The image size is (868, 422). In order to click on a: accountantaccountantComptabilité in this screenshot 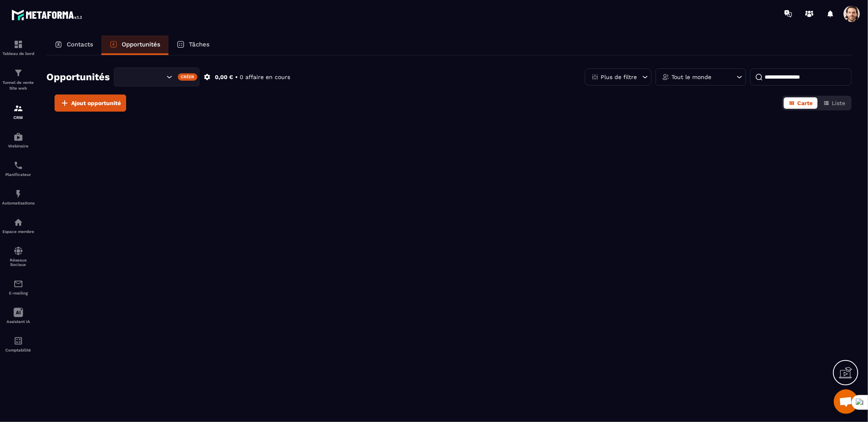, I will do `click(18, 344)`.